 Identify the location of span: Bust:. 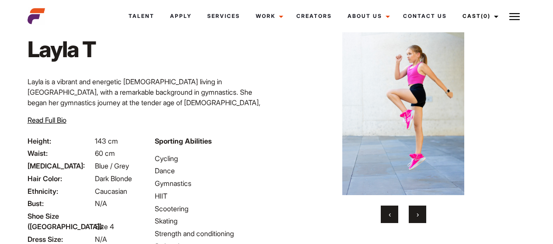
(60, 204).